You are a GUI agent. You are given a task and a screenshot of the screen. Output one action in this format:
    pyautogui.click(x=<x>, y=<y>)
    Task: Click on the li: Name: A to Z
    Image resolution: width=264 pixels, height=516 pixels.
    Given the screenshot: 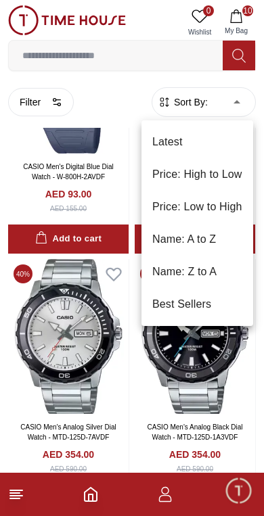 What is the action you would take?
    pyautogui.click(x=197, y=239)
    